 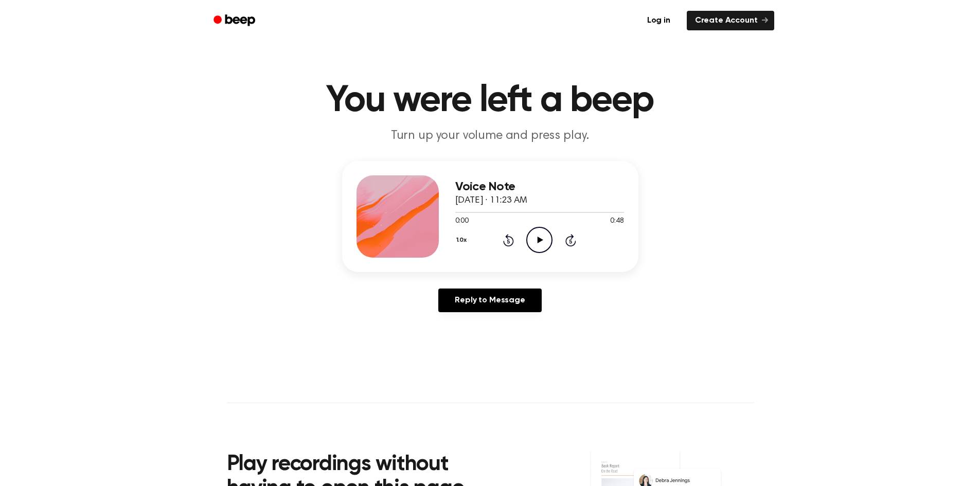 I want to click on span: 0:00, so click(x=462, y=221).